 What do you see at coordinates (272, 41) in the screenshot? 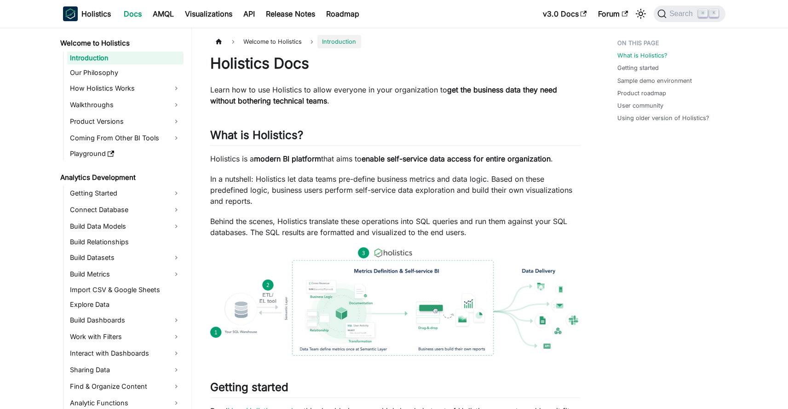
I see `span: Welcome to Holistics` at bounding box center [272, 41].